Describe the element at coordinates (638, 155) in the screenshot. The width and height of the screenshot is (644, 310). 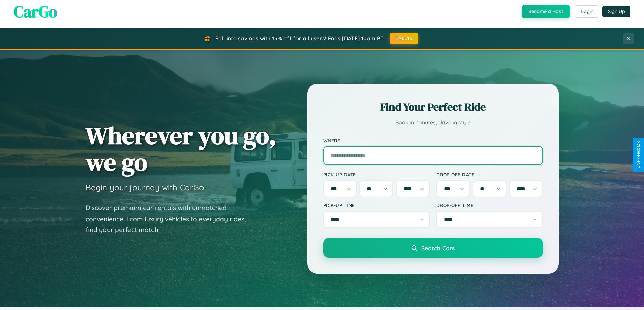
I see `div: Give Feedback` at that location.